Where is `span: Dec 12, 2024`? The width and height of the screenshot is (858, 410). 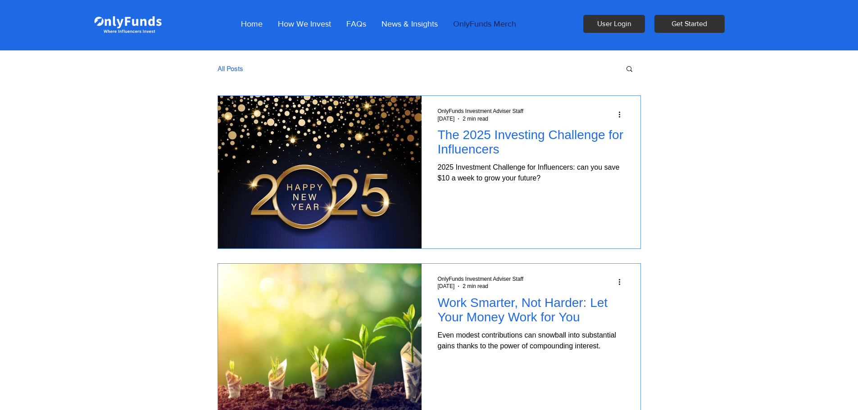
span: Dec 12, 2024 is located at coordinates (446, 286).